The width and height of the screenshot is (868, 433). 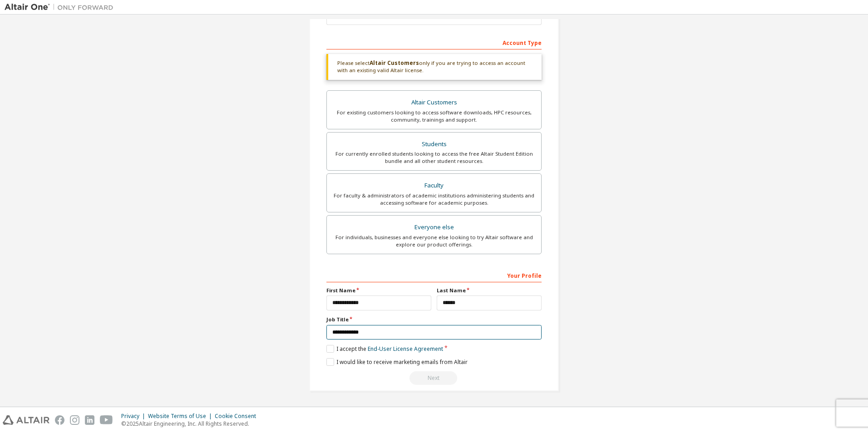 I want to click on label: Last Name, so click(x=489, y=291).